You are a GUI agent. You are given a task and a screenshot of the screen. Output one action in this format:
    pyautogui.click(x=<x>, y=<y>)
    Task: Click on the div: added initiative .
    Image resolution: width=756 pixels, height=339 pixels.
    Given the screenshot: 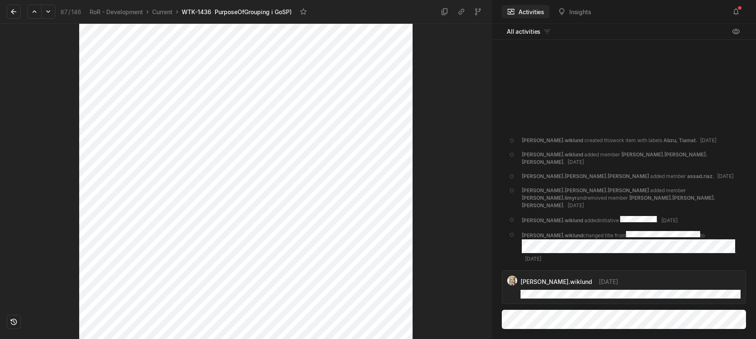 What is the action you would take?
    pyautogui.click(x=600, y=220)
    